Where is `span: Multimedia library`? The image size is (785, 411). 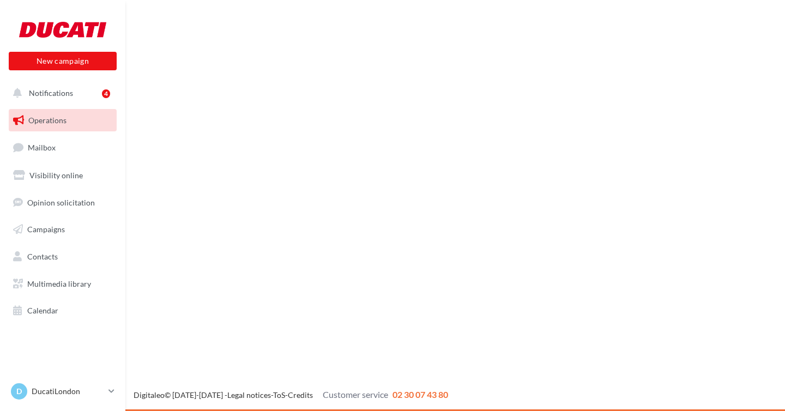 span: Multimedia library is located at coordinates (59, 284).